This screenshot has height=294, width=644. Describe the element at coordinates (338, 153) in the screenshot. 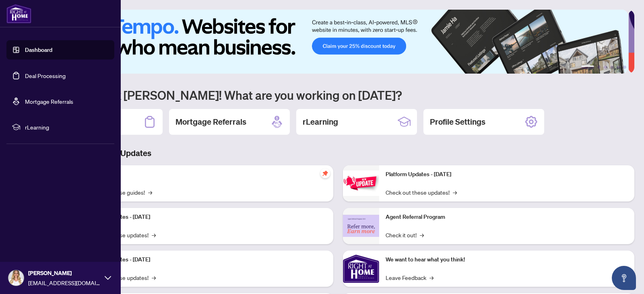

I see `h3: Brokerage & Industry Updates` at that location.